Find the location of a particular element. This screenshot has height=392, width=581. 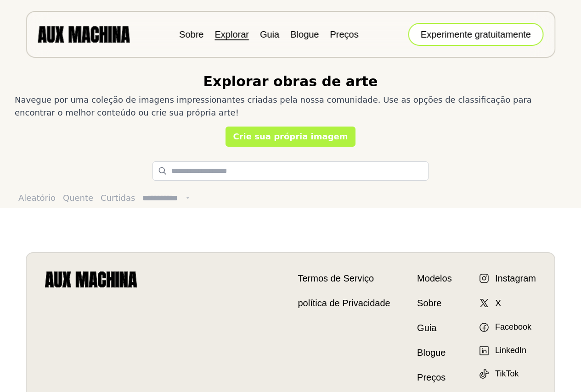

img: Instagram is located at coordinates (484, 279).